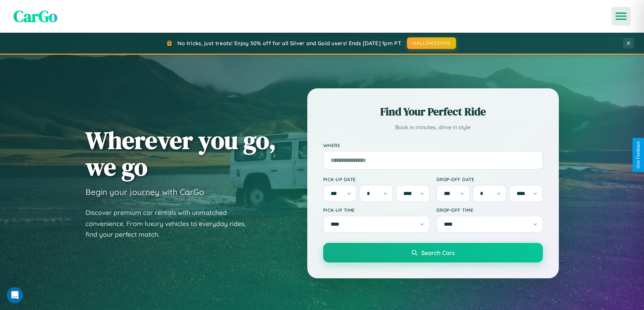 The image size is (644, 310). What do you see at coordinates (489, 179) in the screenshot?
I see `label: Drop-off Date` at bounding box center [489, 179].